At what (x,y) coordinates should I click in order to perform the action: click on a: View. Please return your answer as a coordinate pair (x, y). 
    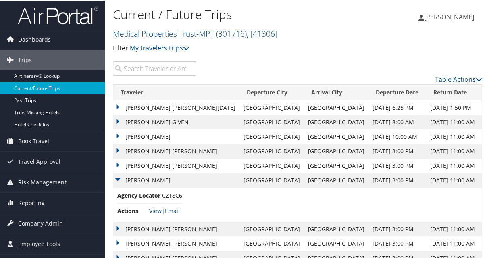
    Looking at the image, I should click on (155, 210).